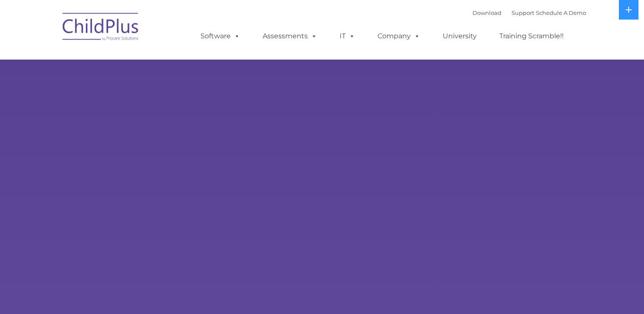  Describe the element at coordinates (101, 28) in the screenshot. I see `img: ChildPlus by Procare Solutions` at that location.